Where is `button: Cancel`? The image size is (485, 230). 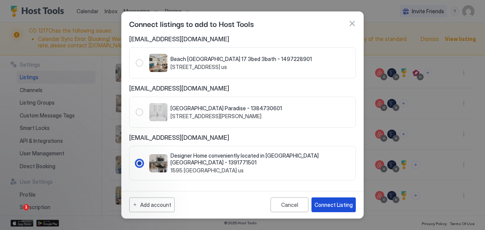
button: Cancel is located at coordinates (289, 204).